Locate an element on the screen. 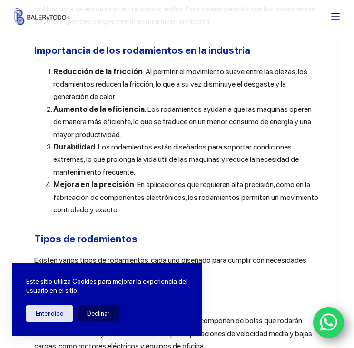  button: Menu is located at coordinates (336, 17).